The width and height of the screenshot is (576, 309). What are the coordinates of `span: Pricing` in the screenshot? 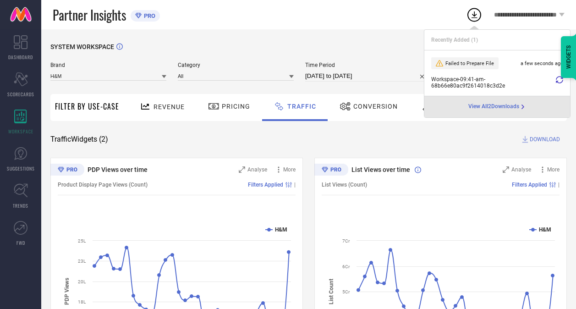 It's located at (236, 106).